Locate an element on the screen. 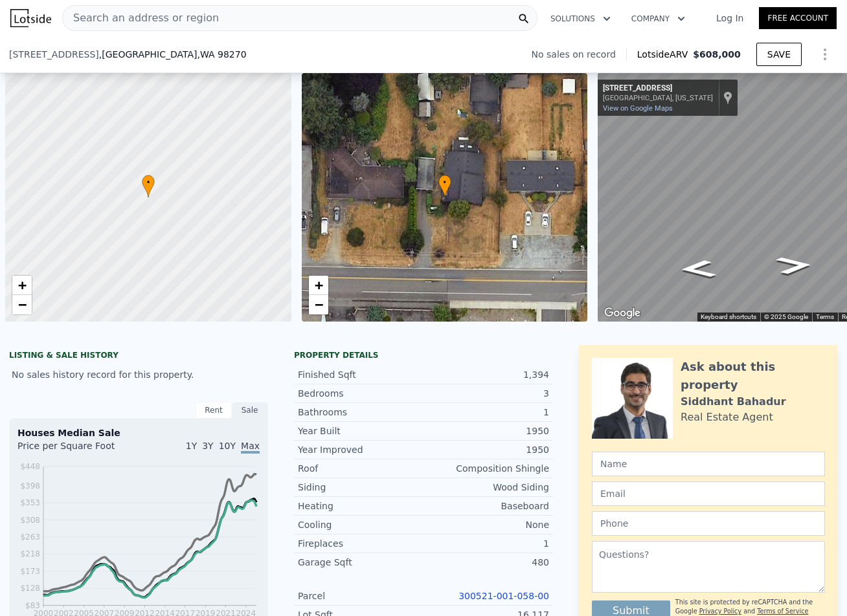  span: © 2025 Google is located at coordinates (786, 317).